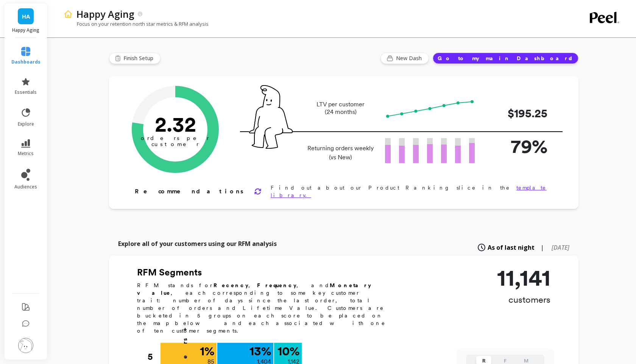 Image resolution: width=636 pixels, height=364 pixels. I want to click on p: Recommendations, so click(190, 191).